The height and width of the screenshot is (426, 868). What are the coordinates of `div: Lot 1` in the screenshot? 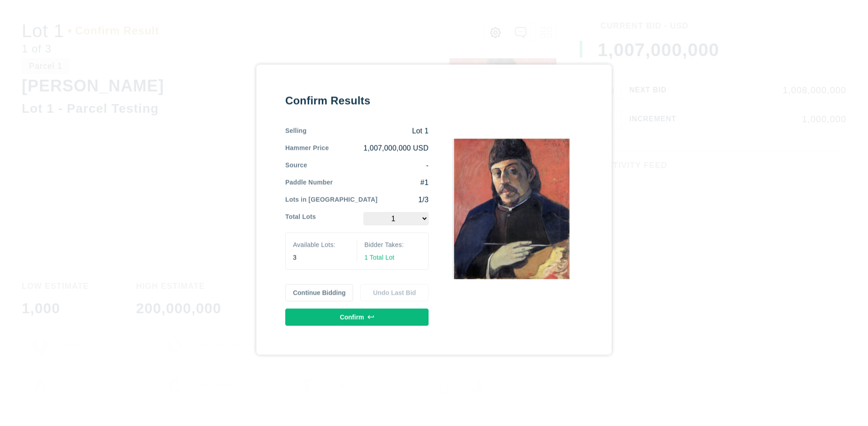 It's located at (368, 135).